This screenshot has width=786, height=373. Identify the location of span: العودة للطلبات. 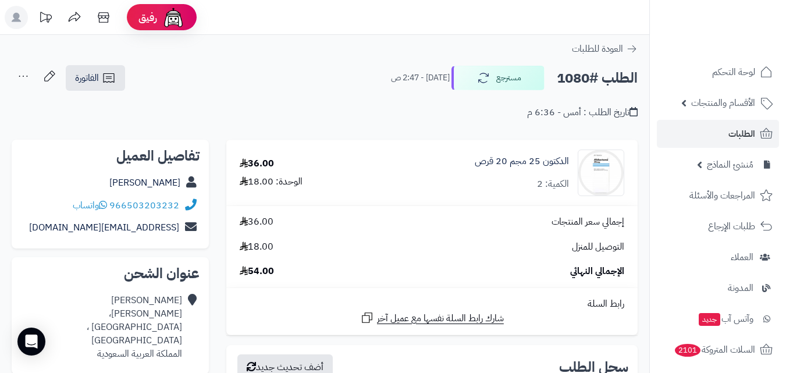
(597, 49).